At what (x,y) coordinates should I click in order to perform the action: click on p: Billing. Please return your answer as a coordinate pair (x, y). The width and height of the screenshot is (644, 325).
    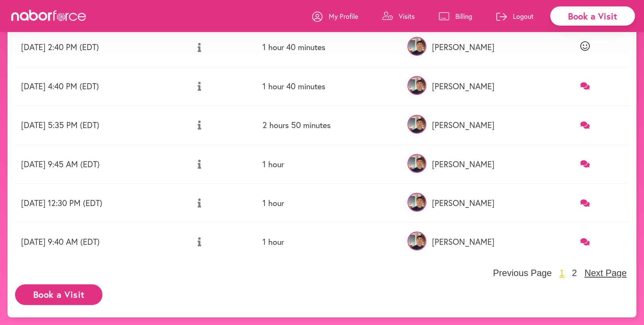
    Looking at the image, I should click on (464, 16).